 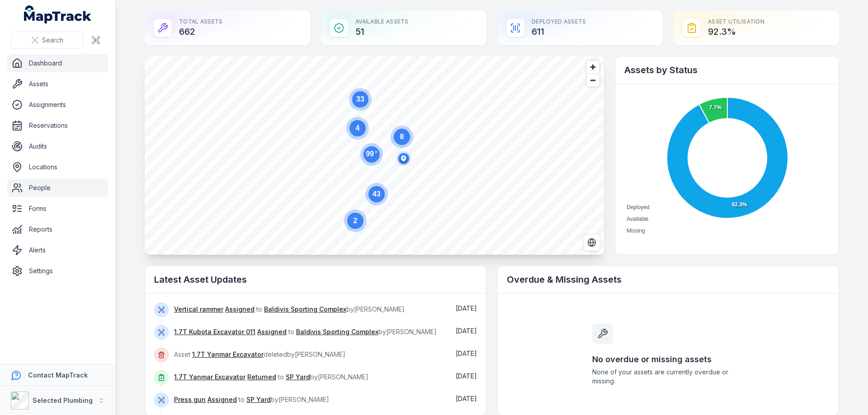 What do you see at coordinates (198, 310) in the screenshot?
I see `a: Vertical rammer` at bounding box center [198, 310].